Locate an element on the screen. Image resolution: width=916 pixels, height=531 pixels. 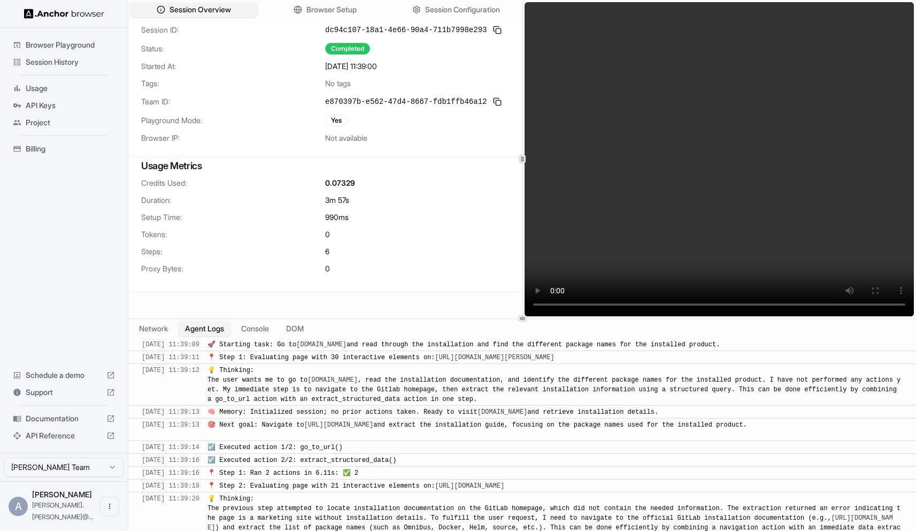
span: No tags is located at coordinates (338, 83).